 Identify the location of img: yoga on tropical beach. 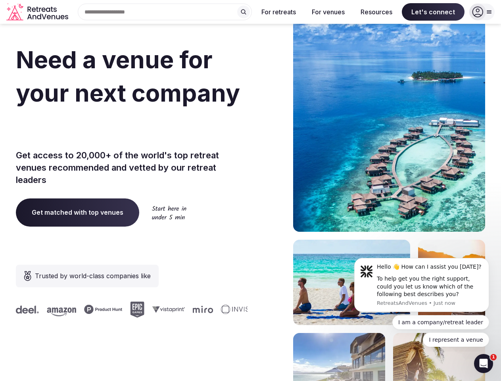
(351, 282).